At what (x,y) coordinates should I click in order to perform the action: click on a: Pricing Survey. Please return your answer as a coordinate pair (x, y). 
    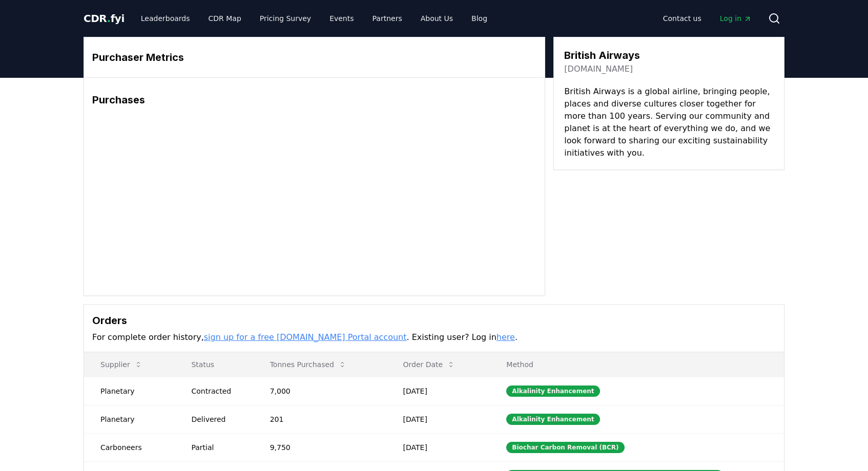
    Looking at the image, I should click on (286, 19).